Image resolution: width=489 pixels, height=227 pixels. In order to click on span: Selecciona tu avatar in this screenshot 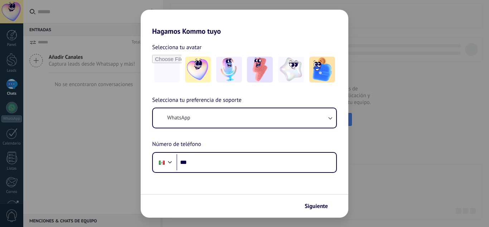, I will do `click(177, 47)`.